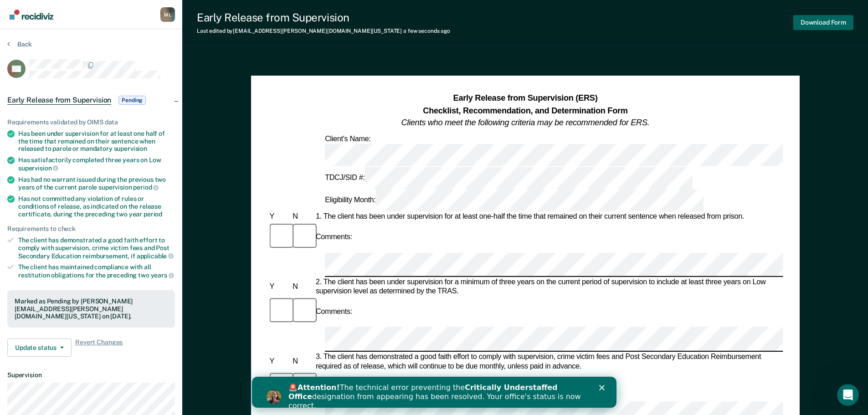  What do you see at coordinates (97, 248) in the screenshot?
I see `div: The client has demonstrated a good faith effort to comply with supervision, crime victim fees and...` at bounding box center [97, 248].